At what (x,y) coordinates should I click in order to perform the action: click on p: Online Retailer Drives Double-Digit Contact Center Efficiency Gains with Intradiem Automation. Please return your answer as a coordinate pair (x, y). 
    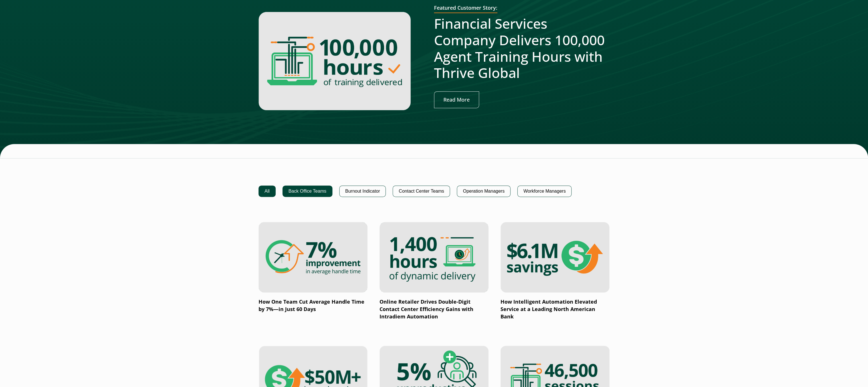
    Looking at the image, I should click on (434, 309).